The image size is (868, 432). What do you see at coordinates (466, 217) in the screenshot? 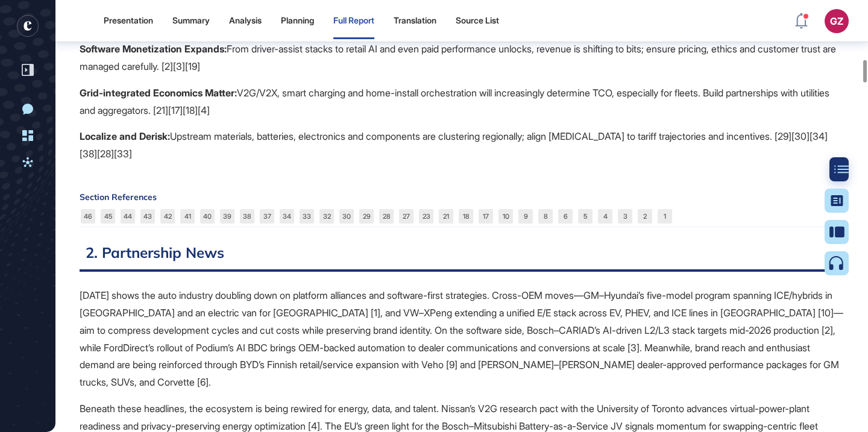
I see `a: 18` at bounding box center [466, 217].